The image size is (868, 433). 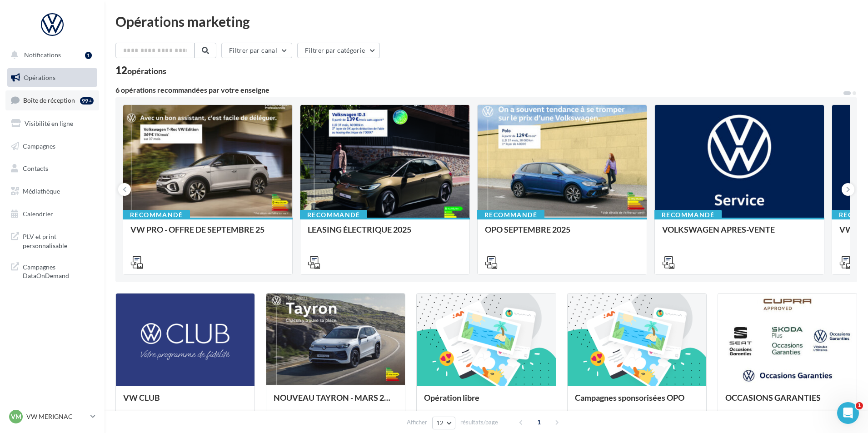 I want to click on img: website_grey.svg, so click(x=18, y=27).